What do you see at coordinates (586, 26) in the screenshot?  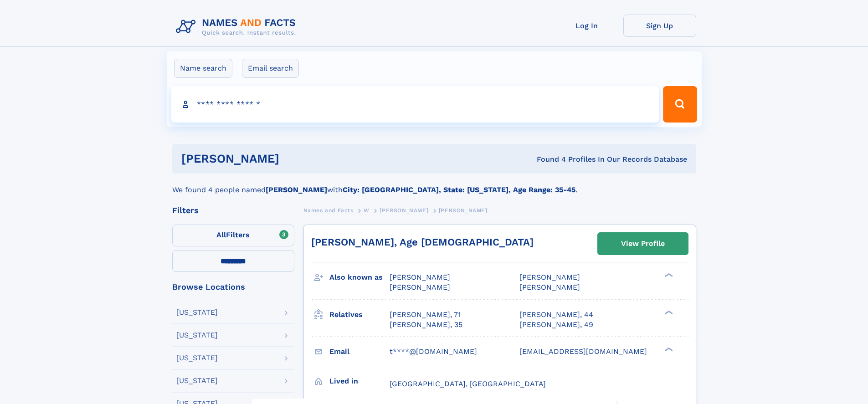 I see `a: Log In` at bounding box center [586, 26].